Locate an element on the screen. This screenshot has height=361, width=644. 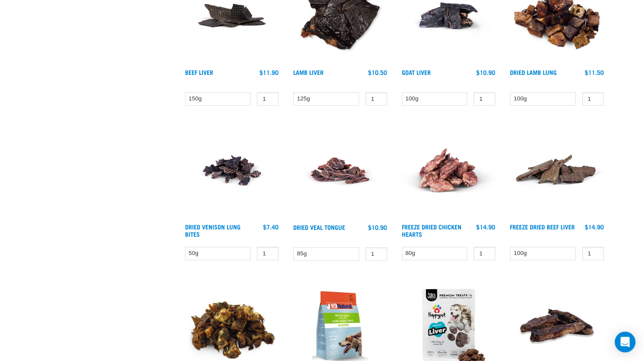
div: Open Intercom Messenger is located at coordinates (625, 342).